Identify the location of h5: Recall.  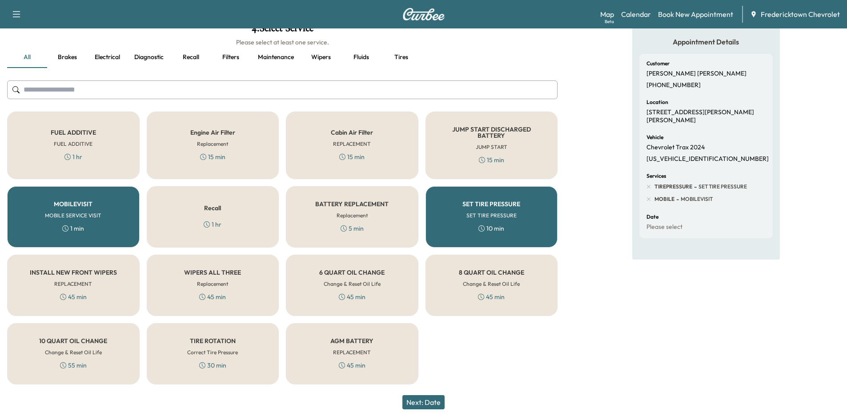
(212, 208).